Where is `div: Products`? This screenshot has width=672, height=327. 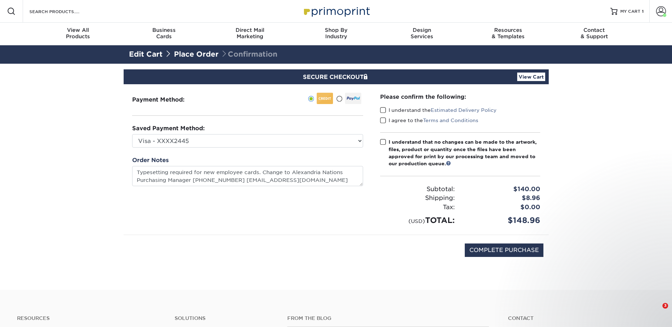
div: Products is located at coordinates (78, 33).